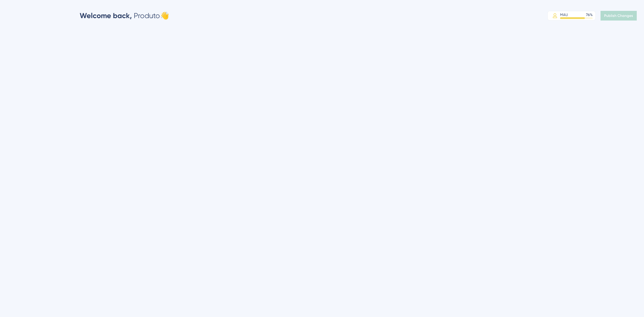 Image resolution: width=644 pixels, height=317 pixels. Describe the element at coordinates (564, 15) in the screenshot. I see `div: MAU` at that location.